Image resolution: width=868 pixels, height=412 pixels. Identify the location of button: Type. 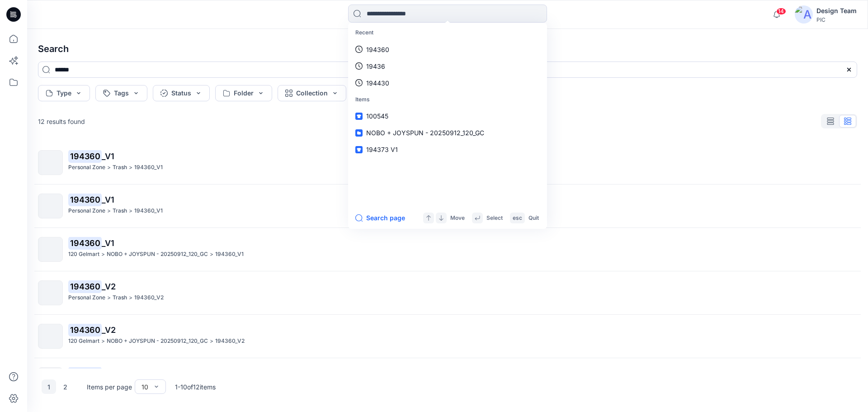
(63, 93).